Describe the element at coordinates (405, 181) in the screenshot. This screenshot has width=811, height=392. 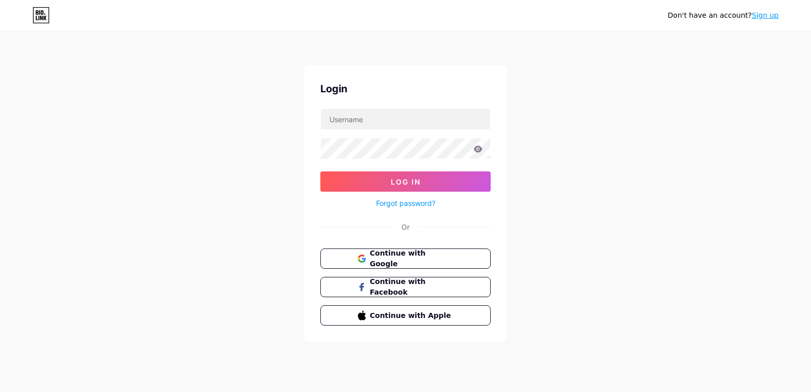
I see `button: Log In` at that location.